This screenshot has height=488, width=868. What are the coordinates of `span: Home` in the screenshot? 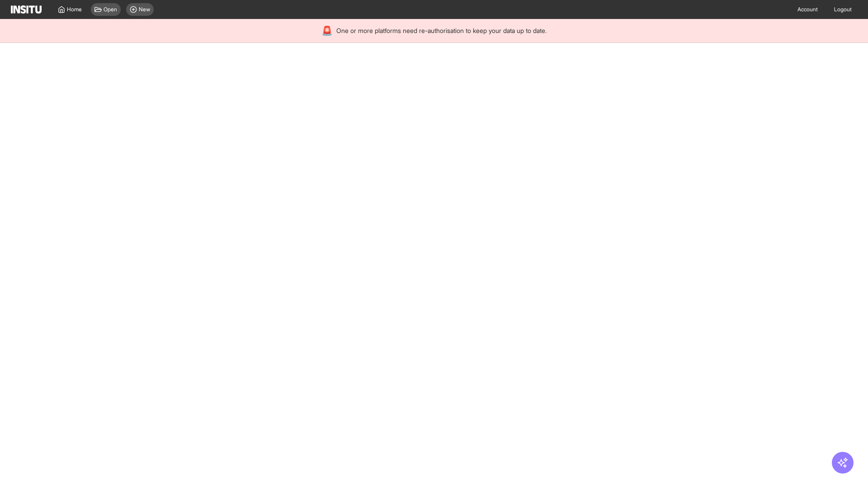 It's located at (74, 9).